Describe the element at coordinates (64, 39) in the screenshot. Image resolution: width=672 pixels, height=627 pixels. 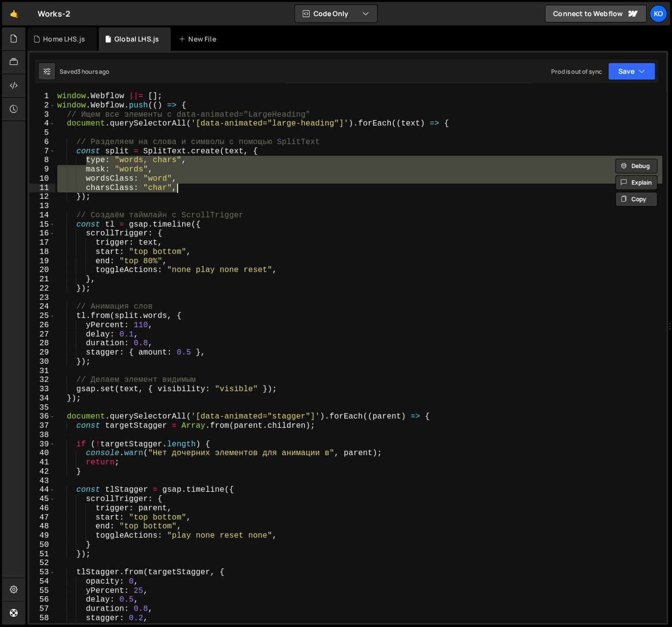
I see `div: Home LHS.js` at that location.